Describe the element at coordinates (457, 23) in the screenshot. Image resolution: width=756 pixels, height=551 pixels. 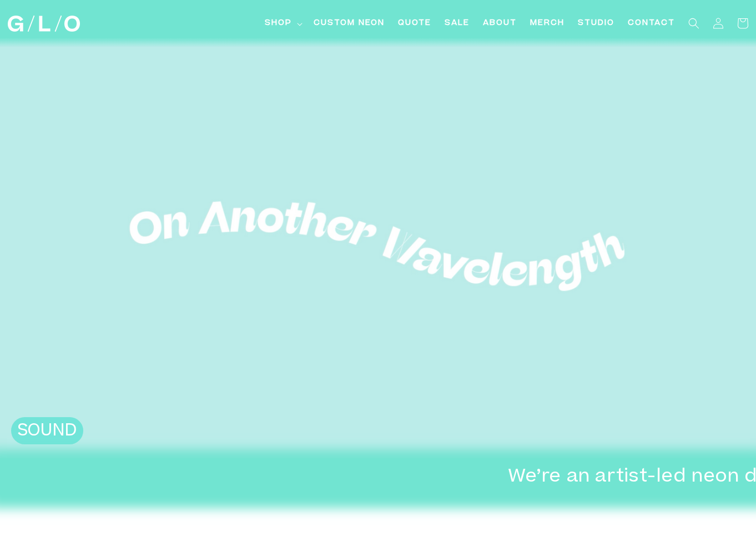
I see `a: SALE` at that location.